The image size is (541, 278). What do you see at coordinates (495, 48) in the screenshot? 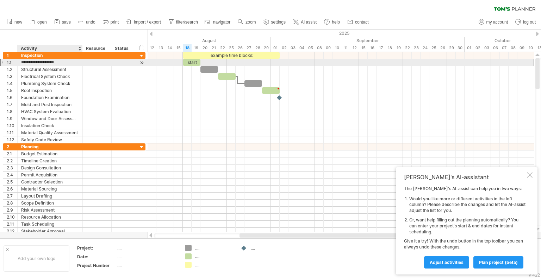
I see `div: Monday, 6 October 2025` at bounding box center [495, 48].